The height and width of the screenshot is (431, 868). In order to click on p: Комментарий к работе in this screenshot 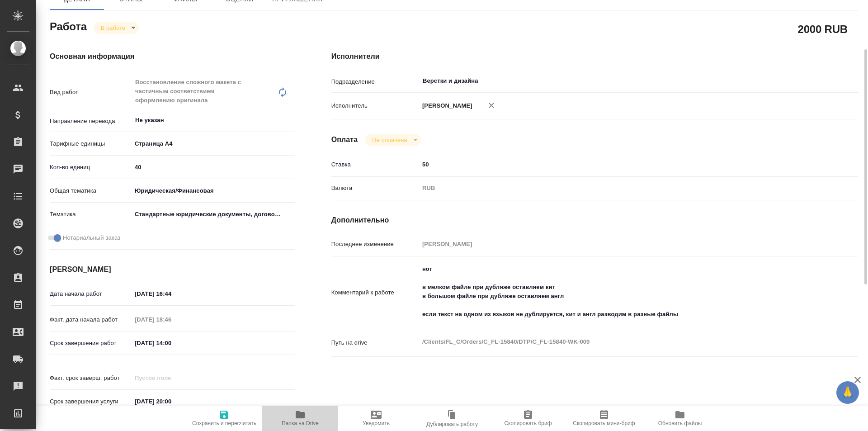, I will do `click(375, 292)`.